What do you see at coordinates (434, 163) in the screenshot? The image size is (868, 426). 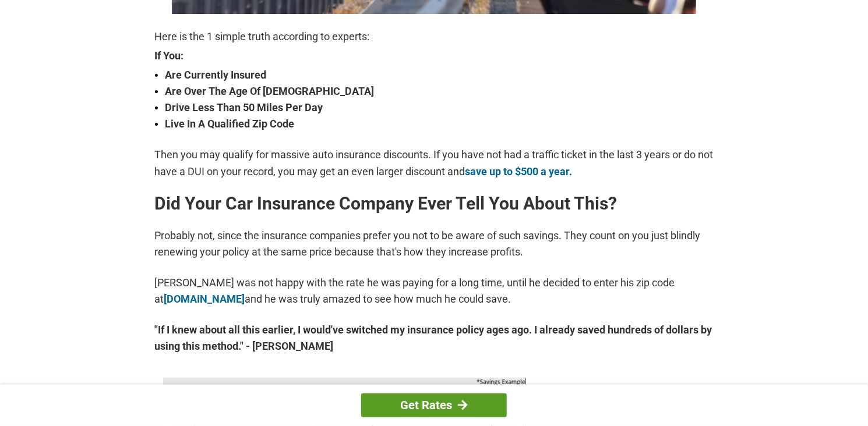 I see `p: Then you may qualify for massive auto insurance discounts. If you have not had a traffic ticket i...` at bounding box center [434, 163].